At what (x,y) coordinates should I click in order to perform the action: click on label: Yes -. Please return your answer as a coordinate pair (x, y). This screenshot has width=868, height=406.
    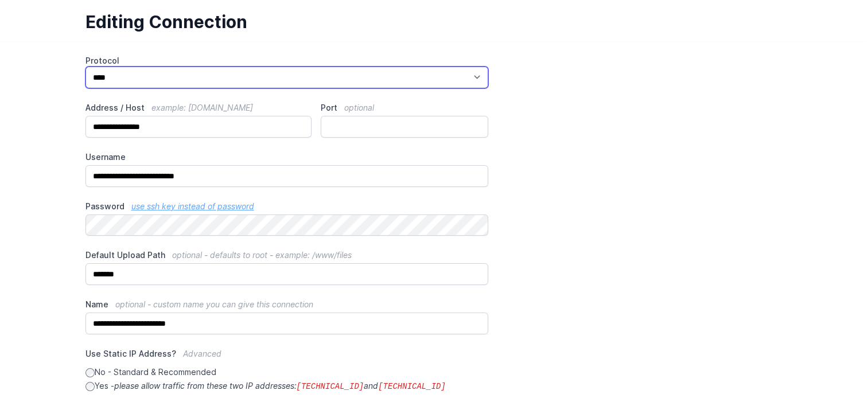
    Looking at the image, I should click on (287, 386).